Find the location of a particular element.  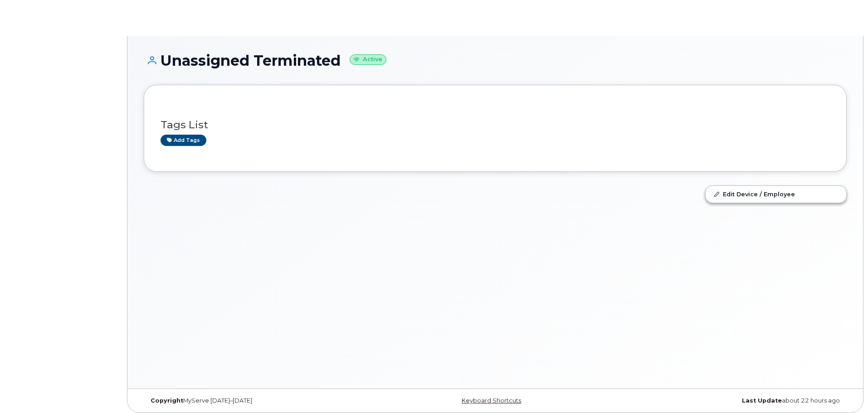

strong: Last Update is located at coordinates (762, 400).